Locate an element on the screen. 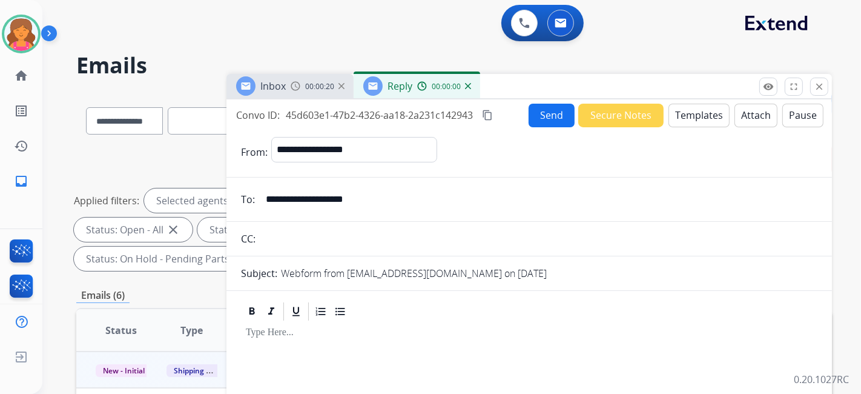 This screenshot has height=394, width=861. div: Bold is located at coordinates (252, 311).